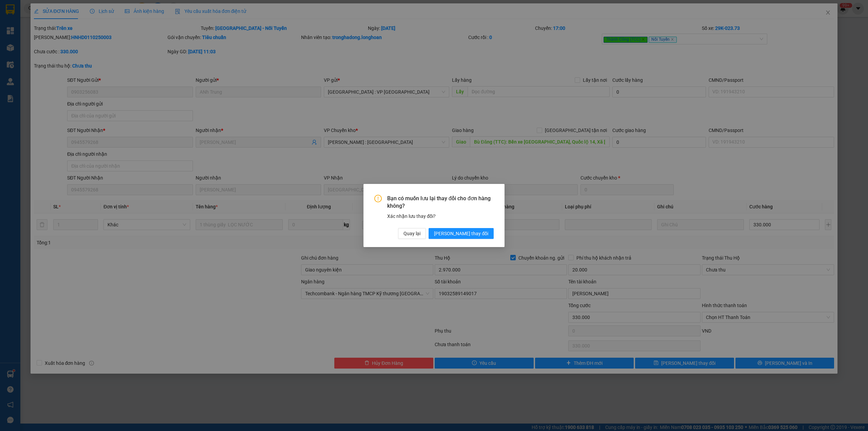 The width and height of the screenshot is (868, 431). Describe the element at coordinates (379, 199) in the screenshot. I see `span: exclamation-circle` at that location.